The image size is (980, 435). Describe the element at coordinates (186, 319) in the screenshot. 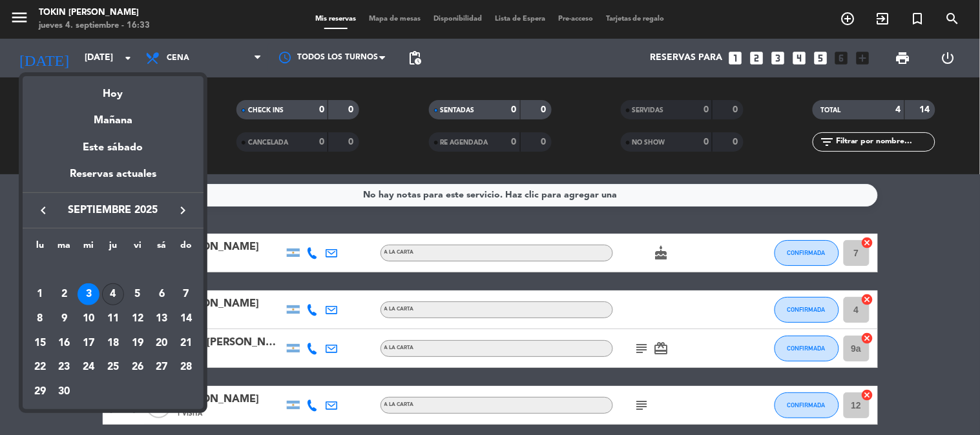

I see `div: 14` at that location.